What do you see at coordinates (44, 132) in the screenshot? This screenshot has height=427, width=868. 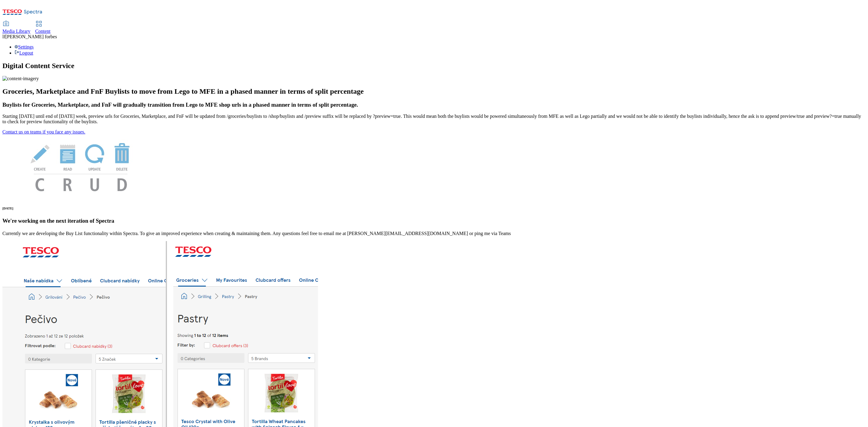 I see `a: Contact us on teams if you face any issues.` at bounding box center [44, 132].